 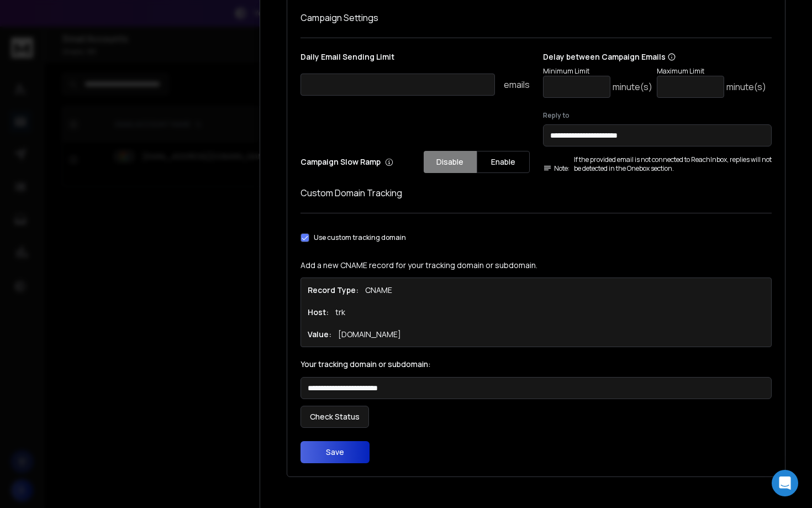 I want to click on p: Maximum Limit, so click(x=712, y=71).